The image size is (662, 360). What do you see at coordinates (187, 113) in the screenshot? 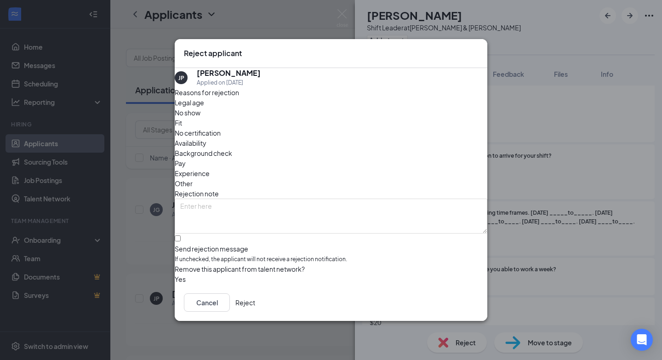
I see `span: No show` at bounding box center [187, 113].